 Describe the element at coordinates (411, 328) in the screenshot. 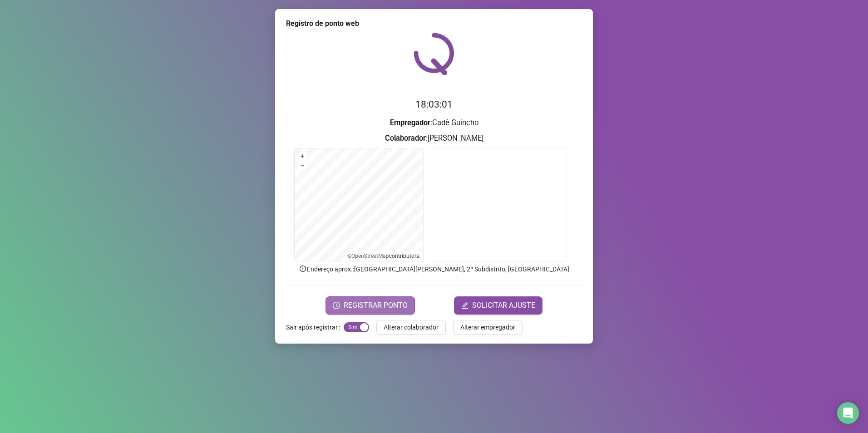

I see `button: Alterar colaborador` at that location.